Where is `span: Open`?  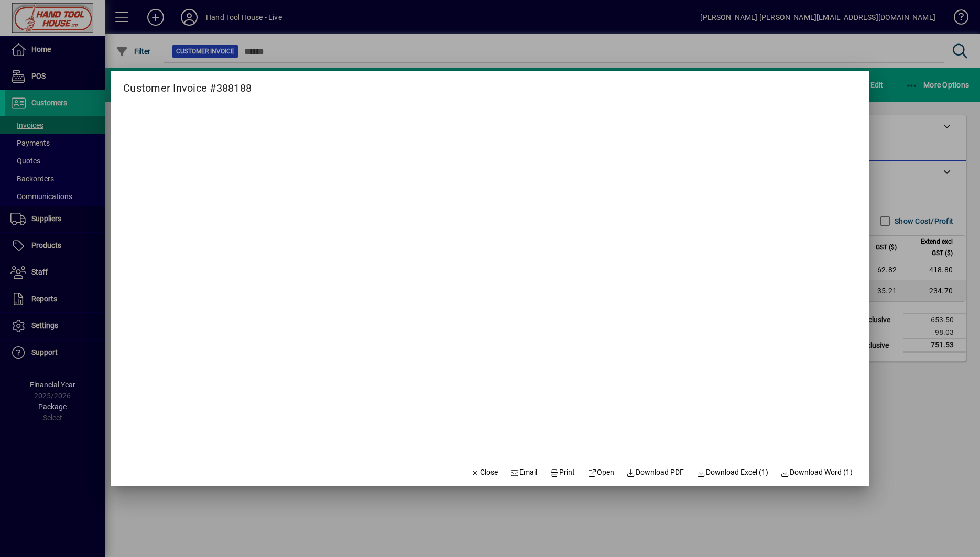
span: Open is located at coordinates (600, 472).